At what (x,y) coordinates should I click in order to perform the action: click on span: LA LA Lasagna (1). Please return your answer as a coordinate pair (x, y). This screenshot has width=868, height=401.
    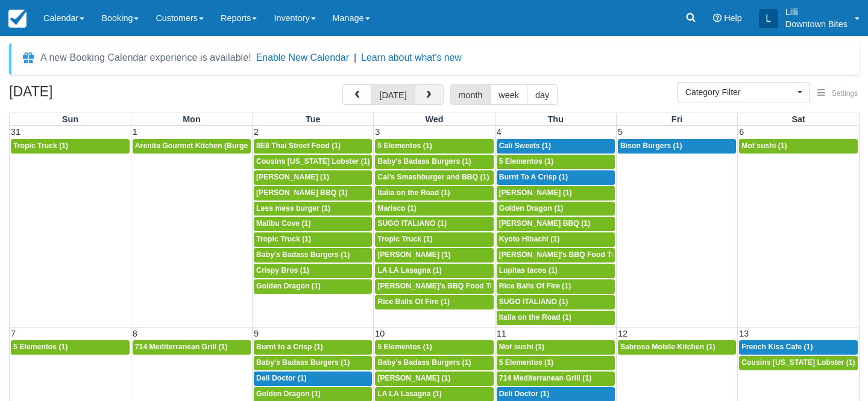
    Looking at the image, I should click on (409, 271).